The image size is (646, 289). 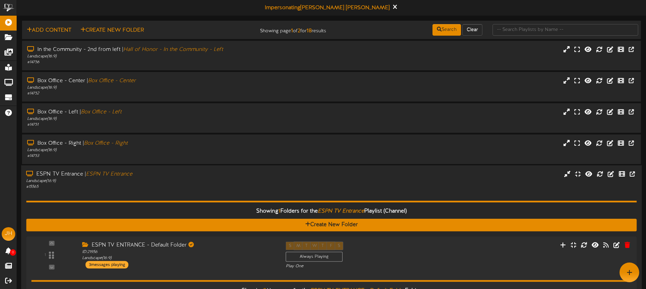 What do you see at coordinates (279, 211) in the screenshot?
I see `span: 1` at bounding box center [279, 211].